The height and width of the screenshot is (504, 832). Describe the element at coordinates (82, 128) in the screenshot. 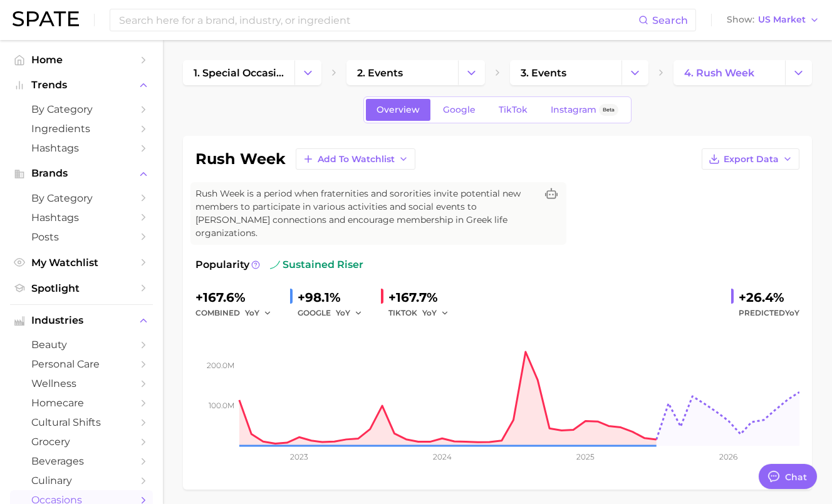

I see `span: Ingredients` at that location.